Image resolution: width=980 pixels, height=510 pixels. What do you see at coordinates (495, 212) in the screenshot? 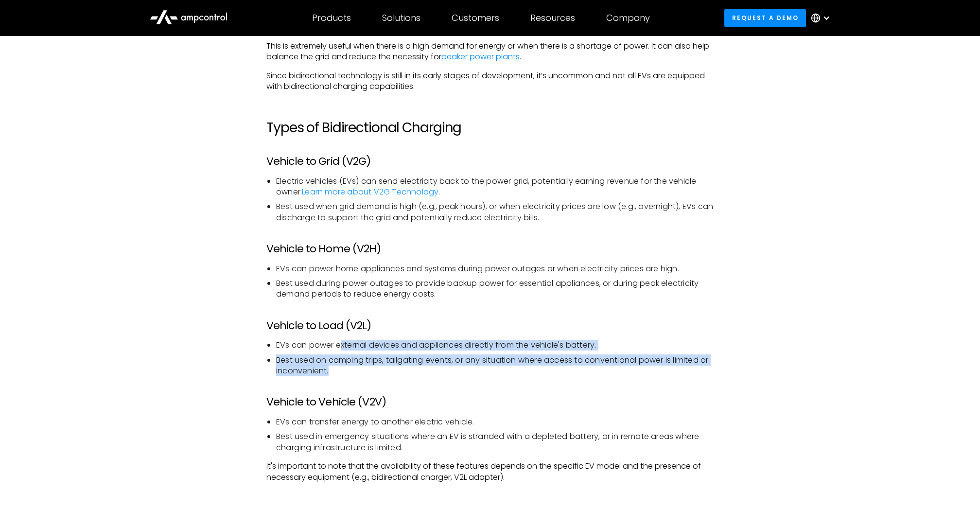
I see `li: Best used when grid demand is high (e.g., peak hours), or when electricity prices are low (e.g., ...` at bounding box center [495, 212].